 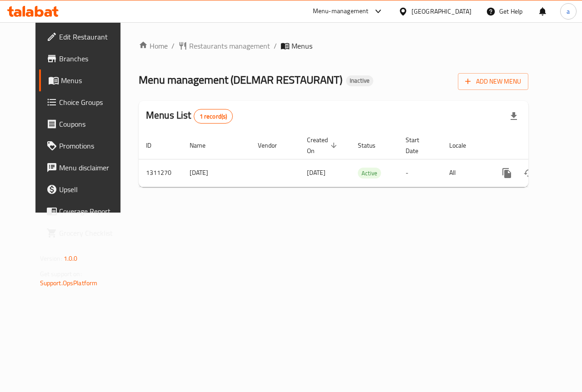 I want to click on span: Restaurants management, so click(x=230, y=46).